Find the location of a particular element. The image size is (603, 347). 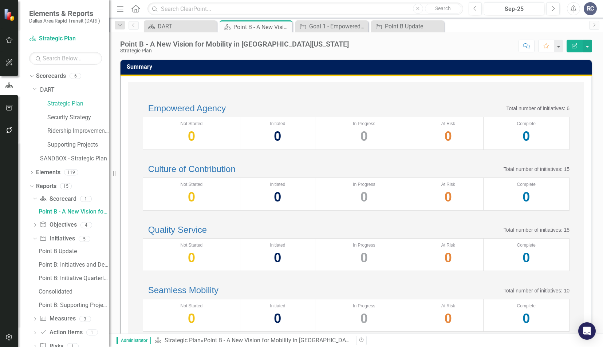

a: SANDBOX - Strategic Plan is located at coordinates (75, 159).